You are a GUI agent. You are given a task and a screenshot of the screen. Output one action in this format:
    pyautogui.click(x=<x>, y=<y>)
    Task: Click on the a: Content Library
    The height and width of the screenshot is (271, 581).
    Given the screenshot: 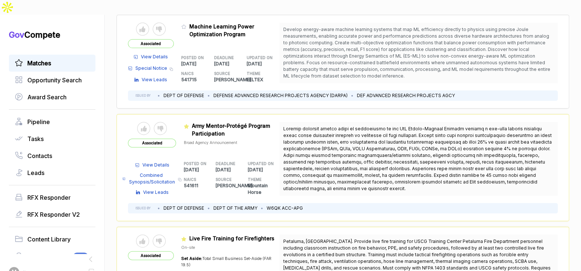 What is the action you would take?
    pyautogui.click(x=52, y=240)
    